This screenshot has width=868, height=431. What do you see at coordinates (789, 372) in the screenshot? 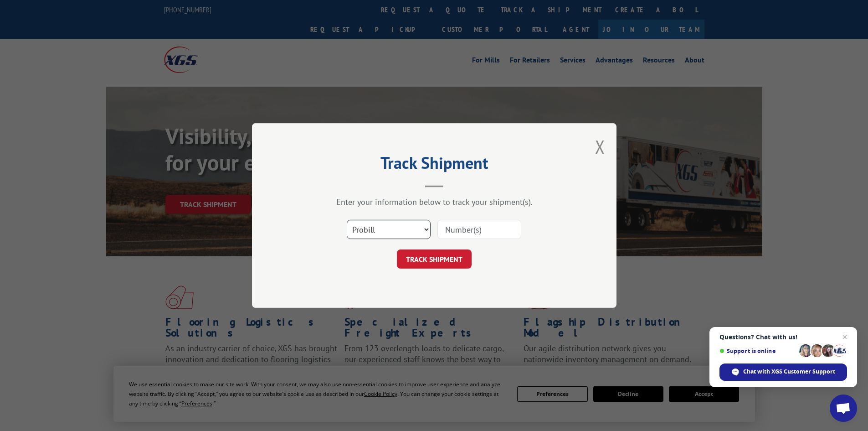
I see `span: Chat with XGS Customer Support` at bounding box center [789, 372].